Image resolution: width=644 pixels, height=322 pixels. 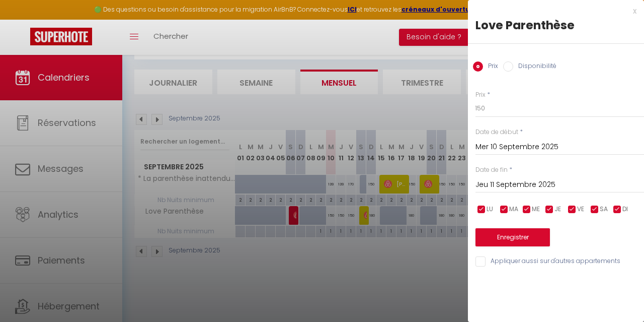 I want to click on button: Enregistrer, so click(x=513, y=237).